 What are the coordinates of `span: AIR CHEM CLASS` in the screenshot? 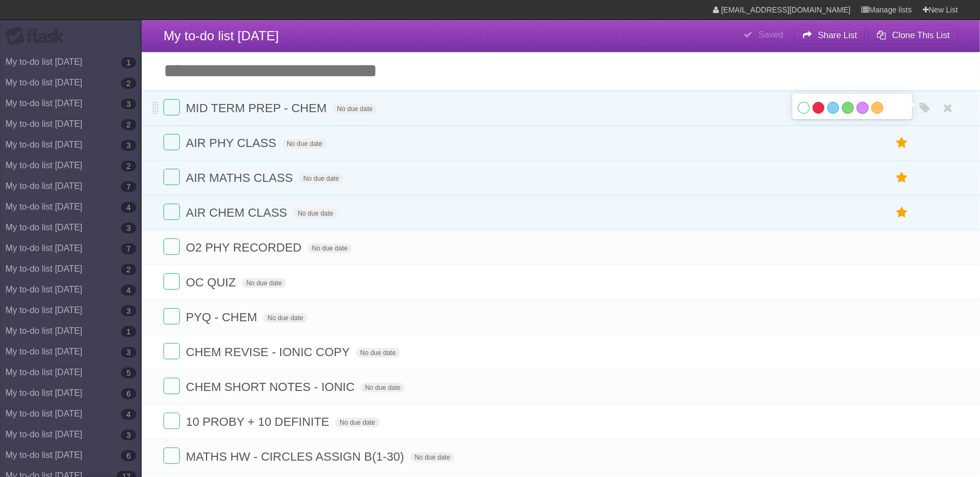 It's located at (238, 212).